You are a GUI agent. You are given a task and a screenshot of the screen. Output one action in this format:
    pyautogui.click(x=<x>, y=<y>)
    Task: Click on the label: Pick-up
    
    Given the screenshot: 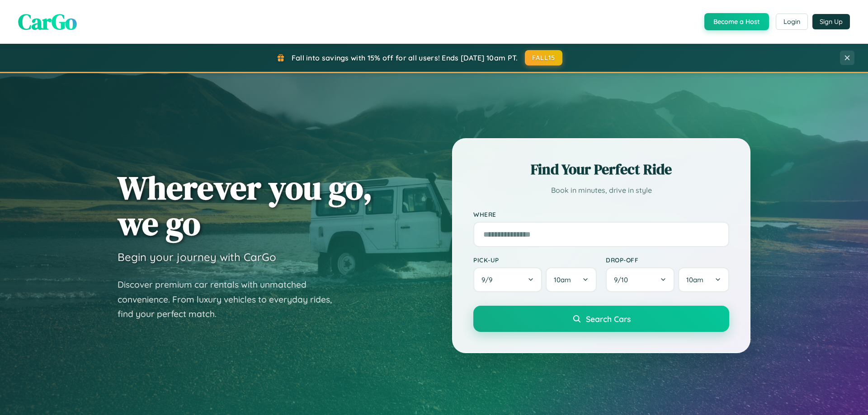 What is the action you would take?
    pyautogui.click(x=535, y=260)
    